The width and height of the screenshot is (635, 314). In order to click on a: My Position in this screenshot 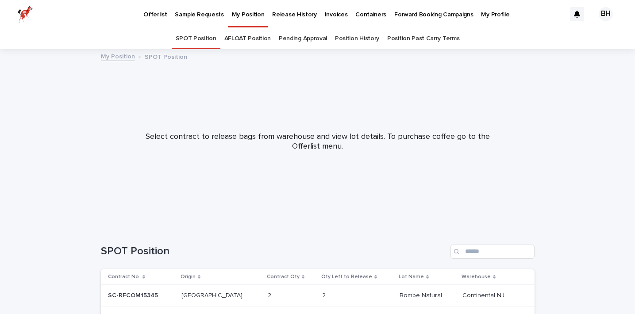, I will do `click(118, 56)`.